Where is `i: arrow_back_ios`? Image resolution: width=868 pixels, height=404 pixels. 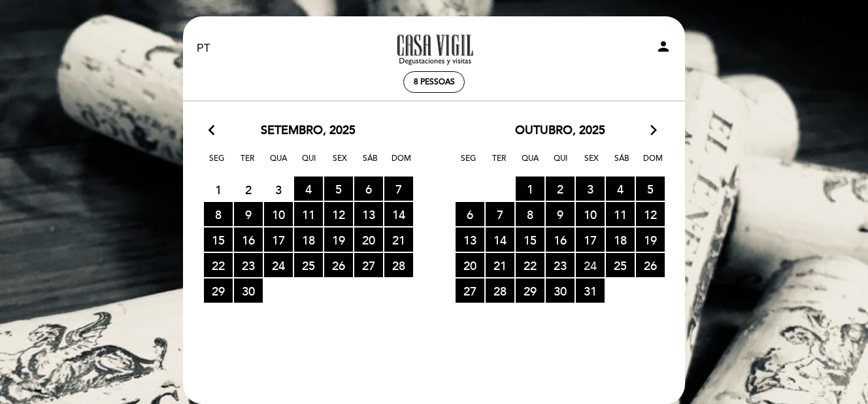
i: arrow_back_ios is located at coordinates (214, 131).